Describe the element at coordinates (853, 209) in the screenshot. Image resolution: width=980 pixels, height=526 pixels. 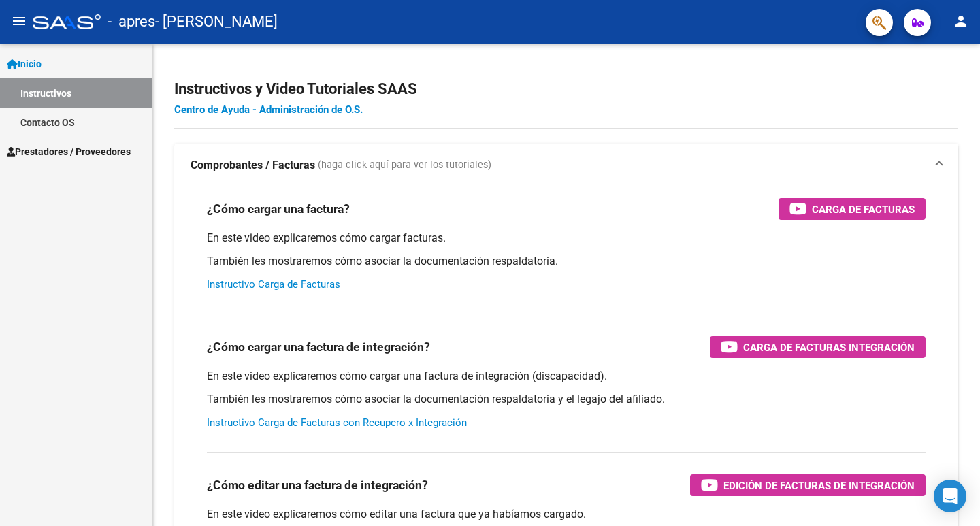
I see `button: Carga de Facturas` at that location.